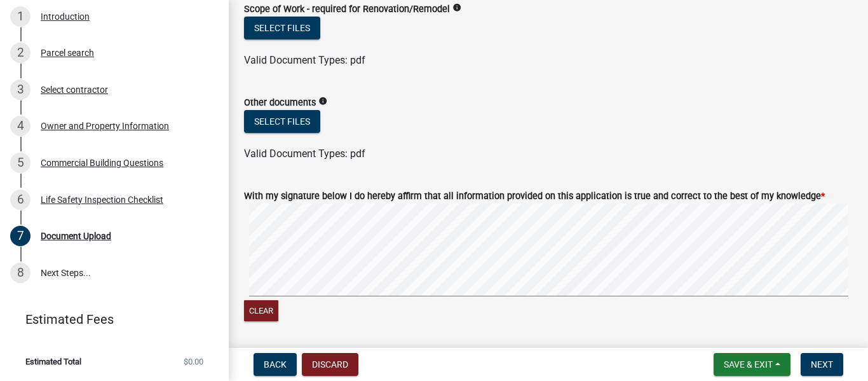  Describe the element at coordinates (275, 364) in the screenshot. I see `button: Back` at that location.